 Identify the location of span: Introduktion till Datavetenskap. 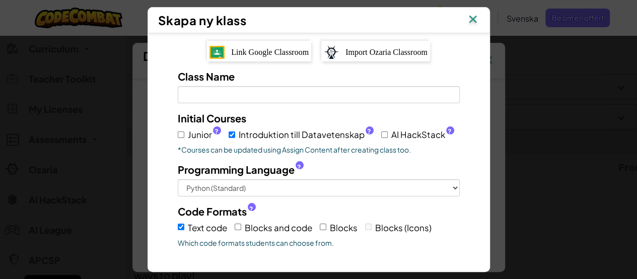
(306, 135).